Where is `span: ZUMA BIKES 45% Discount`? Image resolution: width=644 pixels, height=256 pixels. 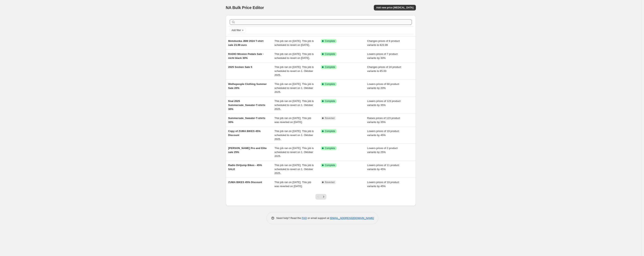
span: ZUMA BIKES 45% Discount is located at coordinates (245, 182).